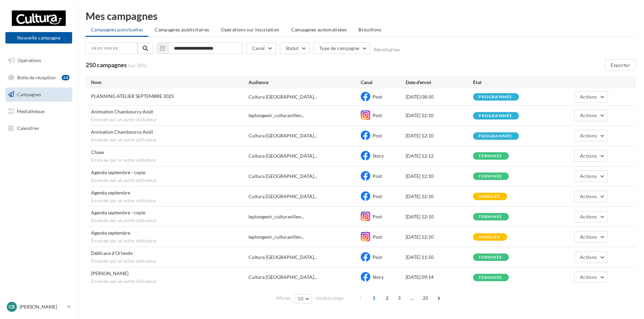 This screenshot has height=319, width=644. What do you see at coordinates (374, 298) in the screenshot?
I see `span: 1` at bounding box center [374, 298].